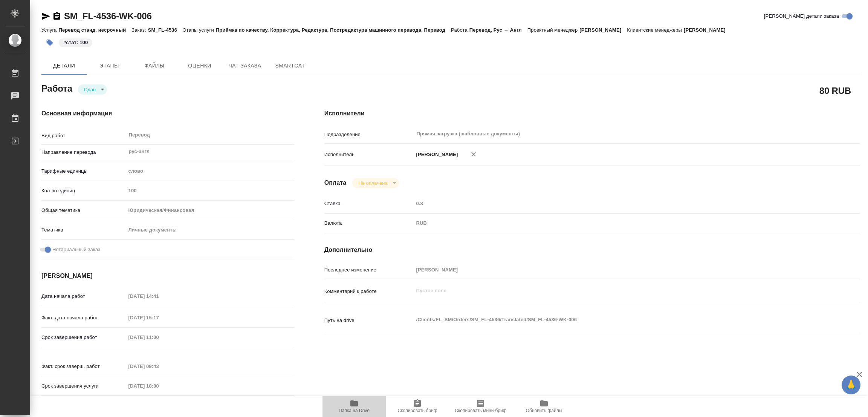 The width and height of the screenshot is (868, 417). Describe the element at coordinates (107, 16) in the screenshot. I see `a: SM_FL-4536-WK-006` at that location.